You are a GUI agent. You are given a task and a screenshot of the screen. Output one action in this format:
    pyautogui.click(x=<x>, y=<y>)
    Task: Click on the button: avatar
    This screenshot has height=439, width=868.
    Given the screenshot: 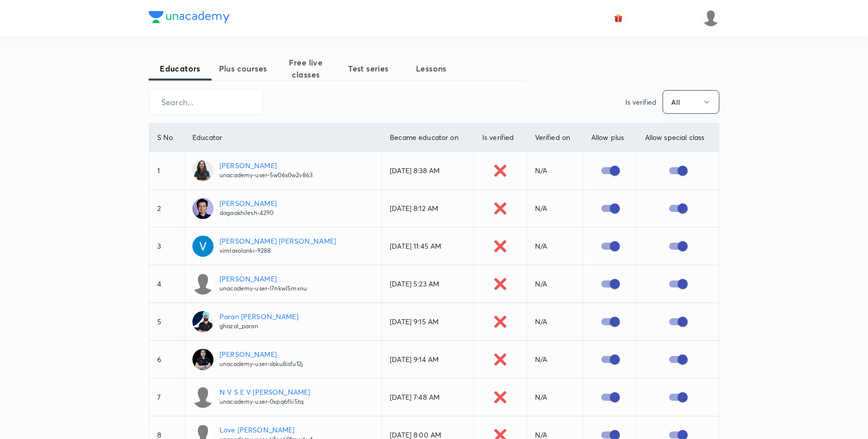 What is the action you would take?
    pyautogui.click(x=619, y=18)
    